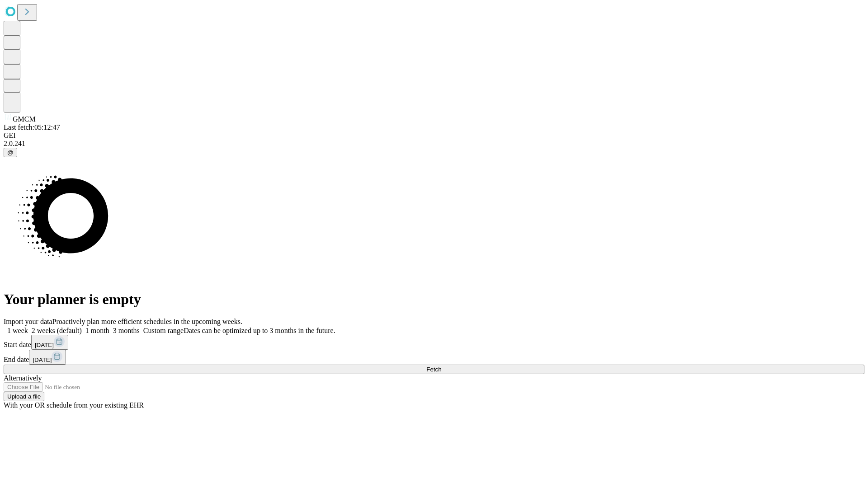  I want to click on span: Dates can be optimized up to 3 months in the future., so click(259, 331).